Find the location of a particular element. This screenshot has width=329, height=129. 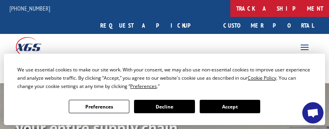

button: Accept is located at coordinates (230, 106).